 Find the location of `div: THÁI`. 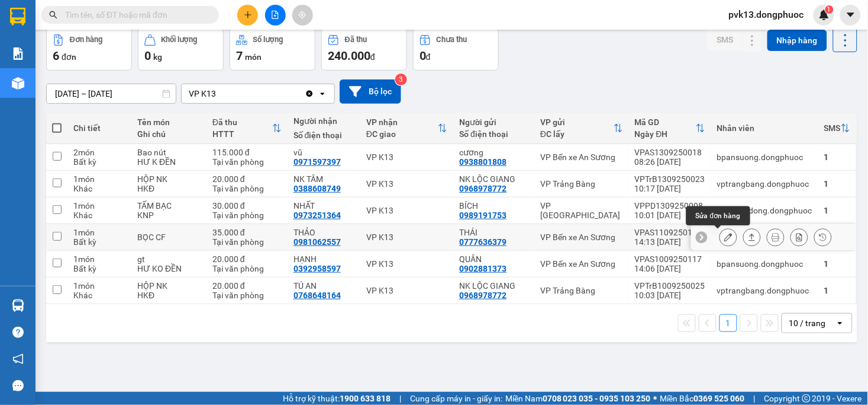

div: THÁI is located at coordinates (493, 232).